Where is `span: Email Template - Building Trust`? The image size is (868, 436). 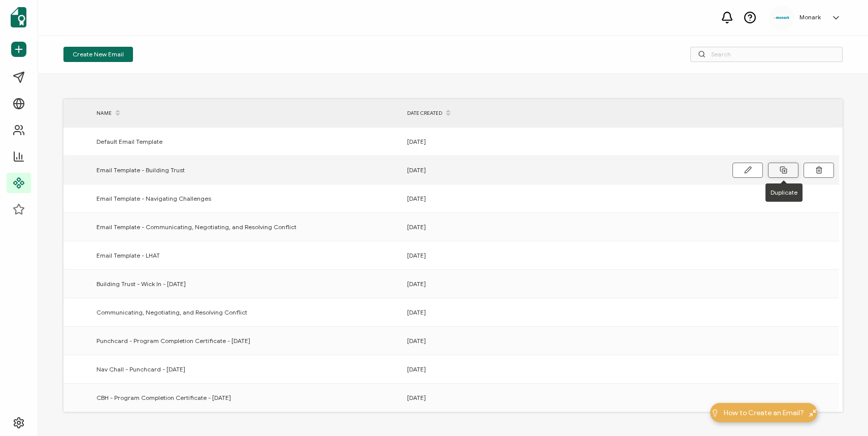 span: Email Template - Building Trust is located at coordinates (140, 170).